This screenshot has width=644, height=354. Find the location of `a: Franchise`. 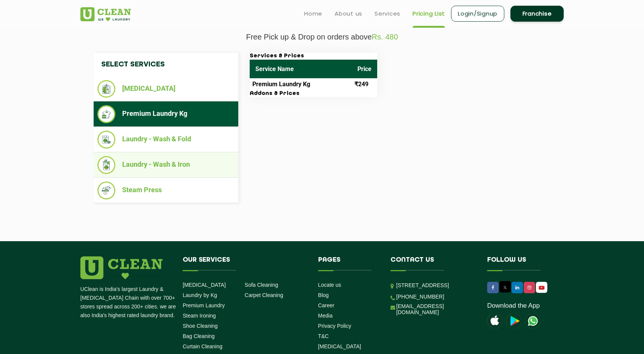

a: Franchise is located at coordinates (537, 14).